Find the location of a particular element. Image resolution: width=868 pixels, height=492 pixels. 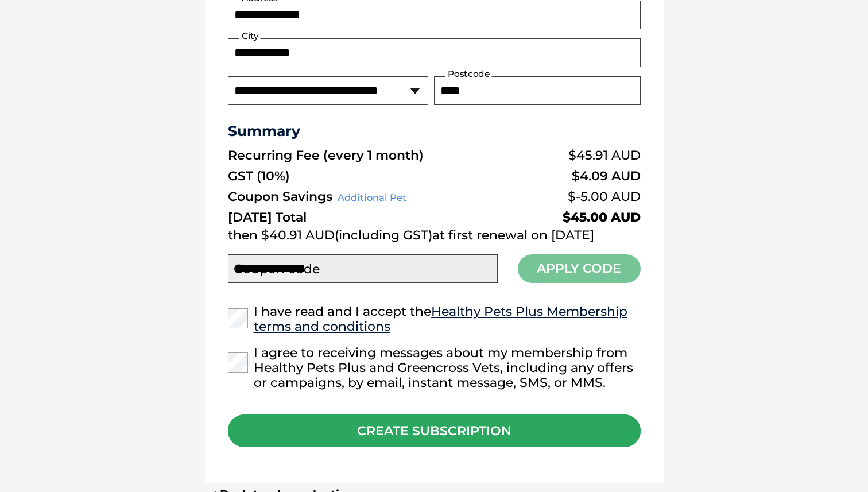

label: City is located at coordinates (249, 37).